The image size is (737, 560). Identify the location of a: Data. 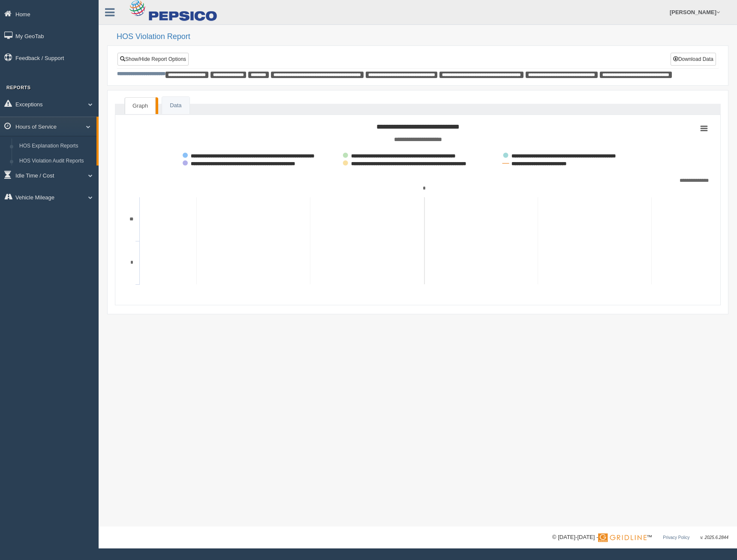
(175, 106).